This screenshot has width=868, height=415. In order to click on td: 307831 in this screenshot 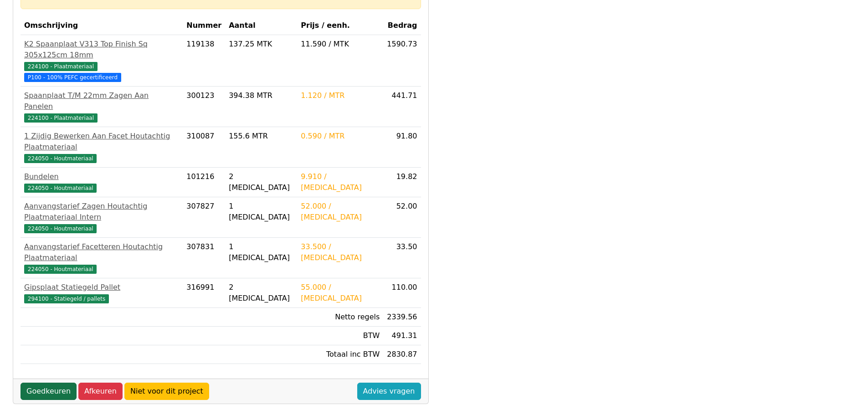, I will do `click(204, 258)`.